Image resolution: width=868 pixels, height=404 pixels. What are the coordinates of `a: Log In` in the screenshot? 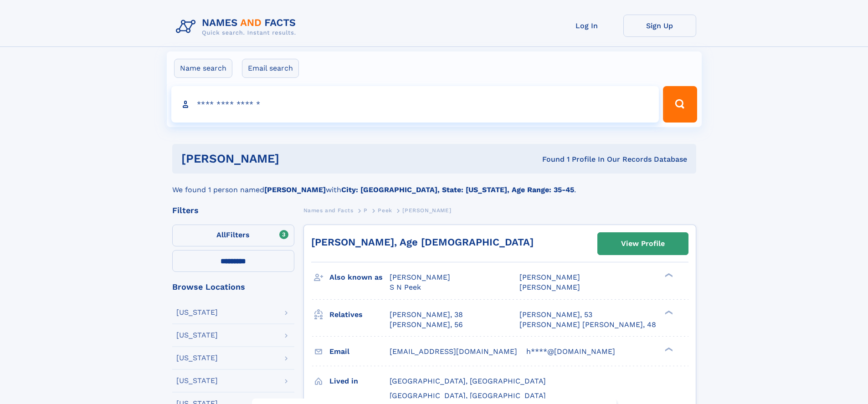 It's located at (587, 26).